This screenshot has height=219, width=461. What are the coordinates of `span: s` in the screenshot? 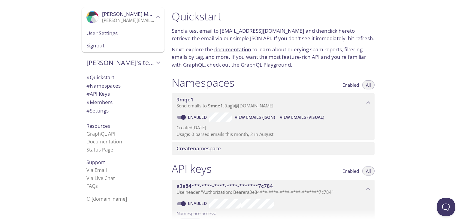 It's located at (97, 186).